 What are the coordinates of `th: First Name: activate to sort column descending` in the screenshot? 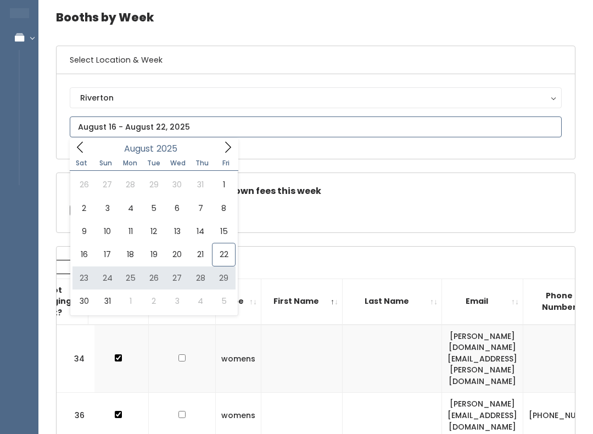 It's located at (302, 301).